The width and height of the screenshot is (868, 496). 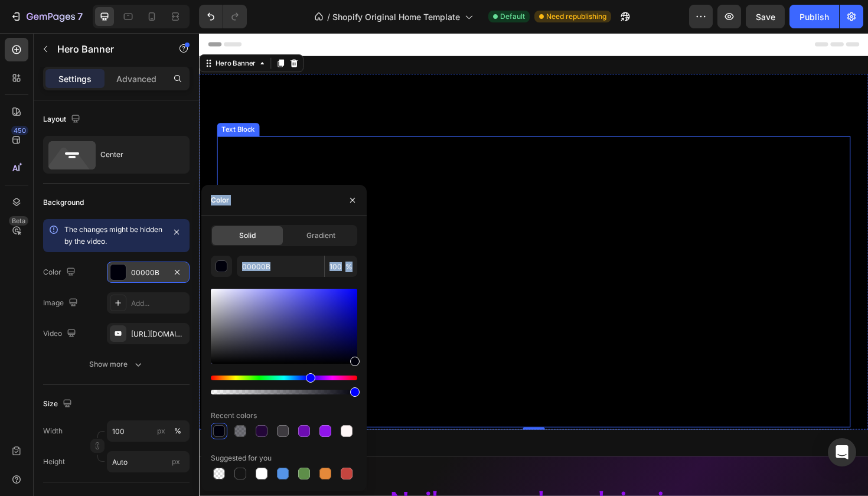 What do you see at coordinates (766, 17) in the screenshot?
I see `button: Save` at bounding box center [766, 17].